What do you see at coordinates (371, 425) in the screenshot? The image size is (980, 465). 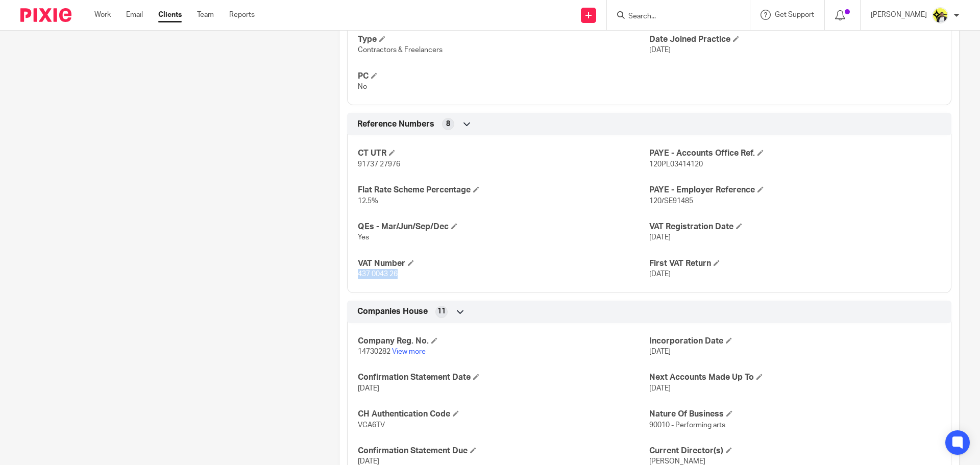 I see `span: VCA6TV` at bounding box center [371, 425].